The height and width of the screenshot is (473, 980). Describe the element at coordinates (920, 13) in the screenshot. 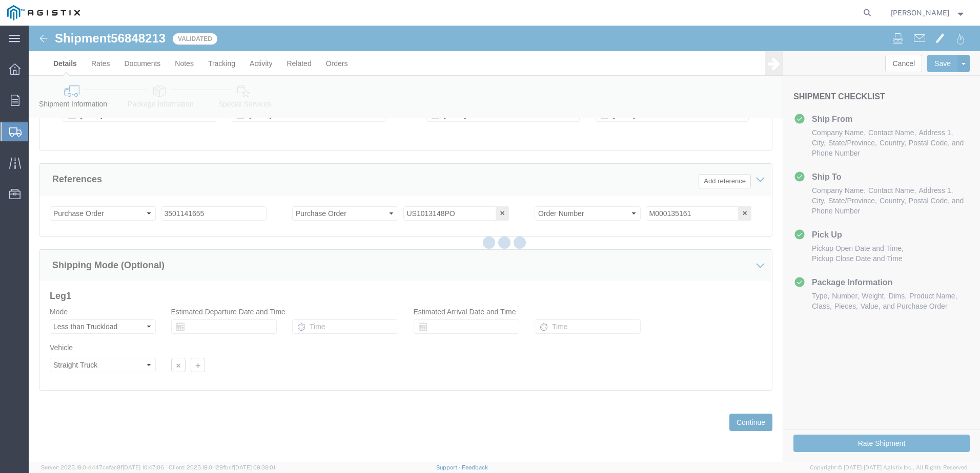

I see `span: Fidelyn Edens` at that location.